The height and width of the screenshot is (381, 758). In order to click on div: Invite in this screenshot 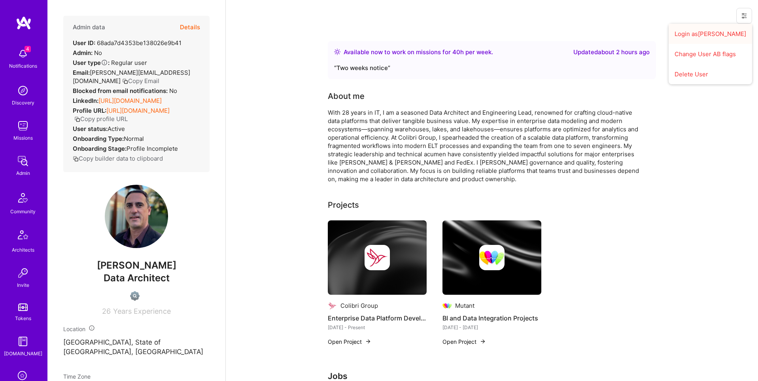, I will do `click(23, 285)`.